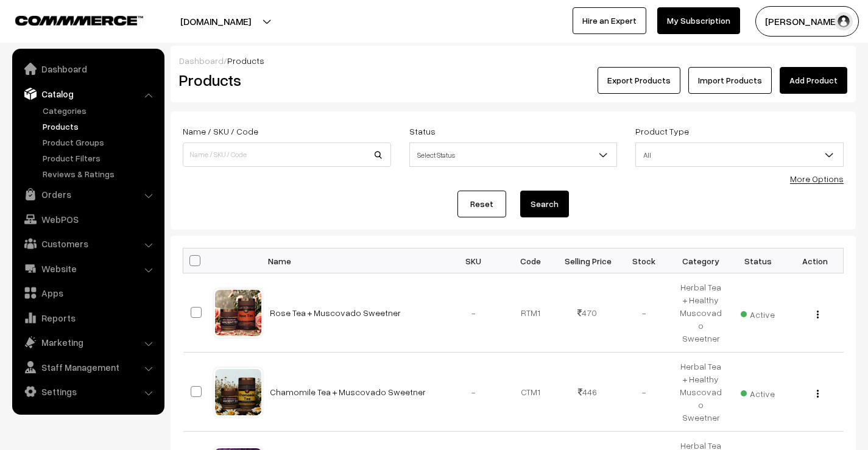  Describe the element at coordinates (100, 126) in the screenshot. I see `a: Products` at that location.